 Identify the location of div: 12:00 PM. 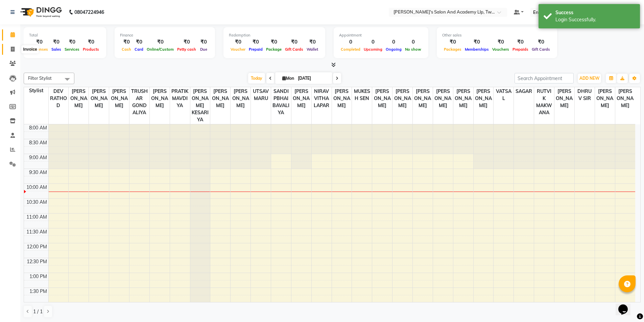
(37, 246).